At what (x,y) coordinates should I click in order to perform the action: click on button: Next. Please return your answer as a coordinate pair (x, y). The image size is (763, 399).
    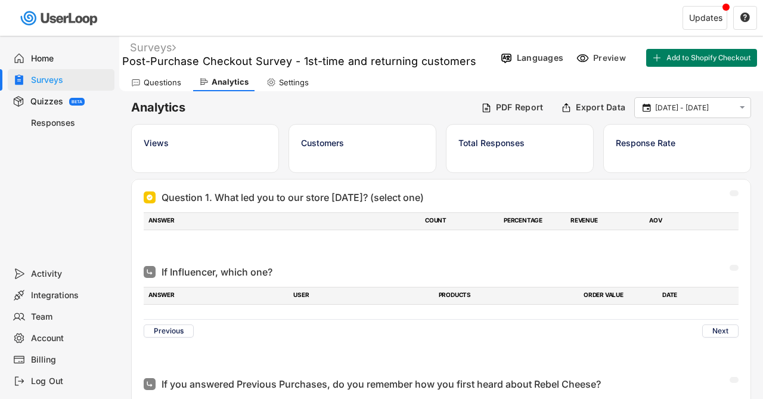
    Looking at the image, I should click on (720, 331).